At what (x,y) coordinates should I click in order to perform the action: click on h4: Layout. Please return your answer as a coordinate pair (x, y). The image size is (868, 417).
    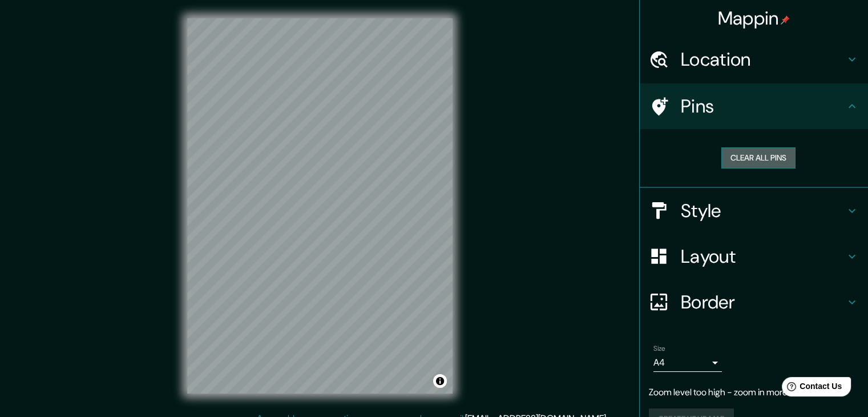
    Looking at the image, I should click on (763, 256).